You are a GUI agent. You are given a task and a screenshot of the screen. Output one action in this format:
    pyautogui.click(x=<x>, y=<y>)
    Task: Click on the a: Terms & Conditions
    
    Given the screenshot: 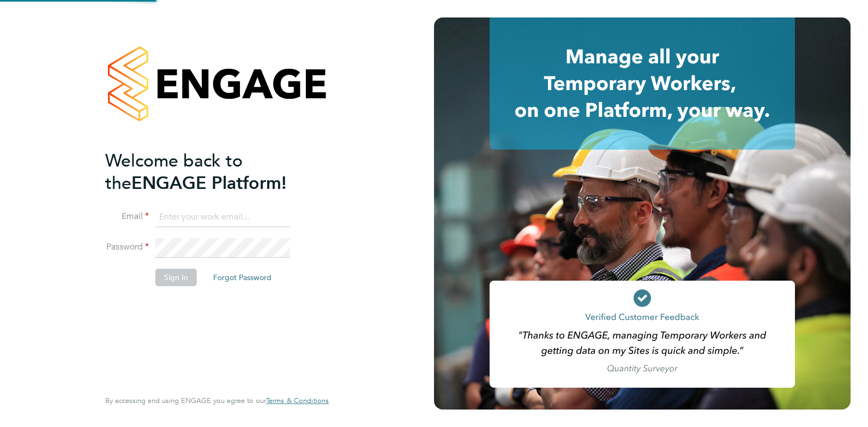 What is the action you would take?
    pyautogui.click(x=297, y=400)
    